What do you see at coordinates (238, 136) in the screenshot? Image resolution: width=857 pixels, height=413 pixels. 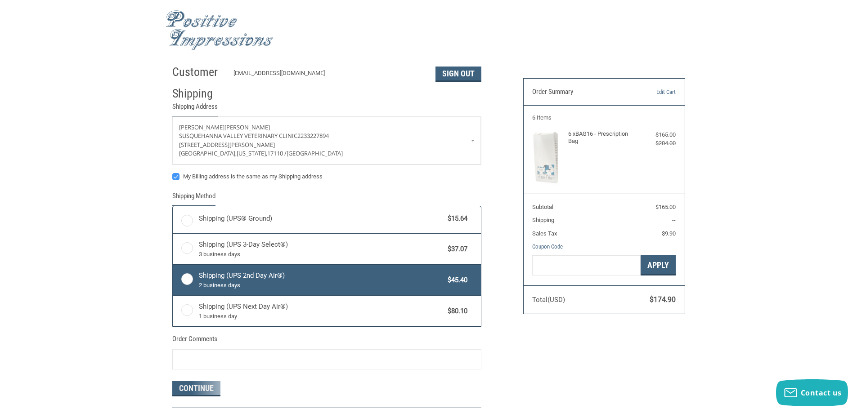 I see `span: Susquehanna Valley Veterinary Clinic` at bounding box center [238, 136].